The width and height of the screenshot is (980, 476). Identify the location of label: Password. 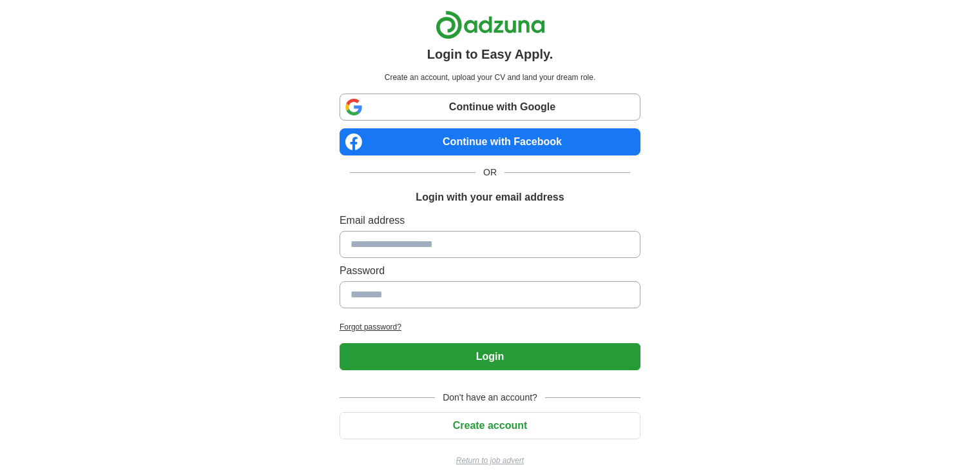
(490, 271).